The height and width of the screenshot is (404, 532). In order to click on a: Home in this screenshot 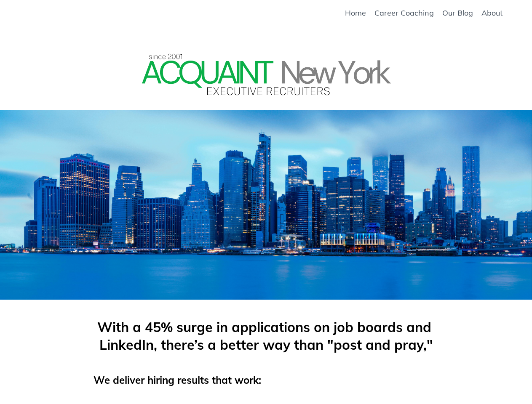, I will do `click(355, 13)`.